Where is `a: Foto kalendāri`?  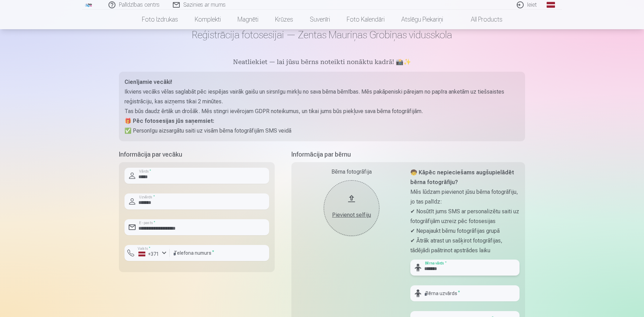
a: Foto kalendāri is located at coordinates (365, 19).